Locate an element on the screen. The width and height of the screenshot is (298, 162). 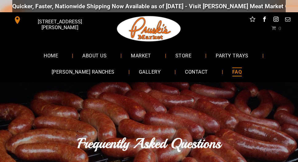
a: instagram is located at coordinates (276, 20).